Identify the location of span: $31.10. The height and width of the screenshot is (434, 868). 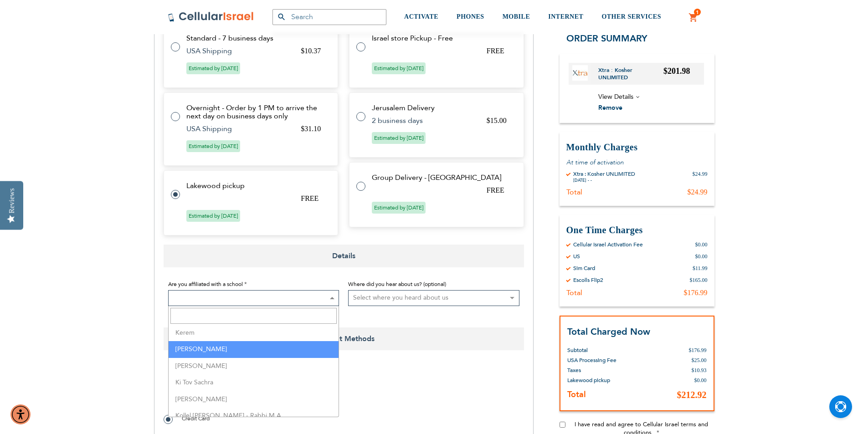
(311, 128).